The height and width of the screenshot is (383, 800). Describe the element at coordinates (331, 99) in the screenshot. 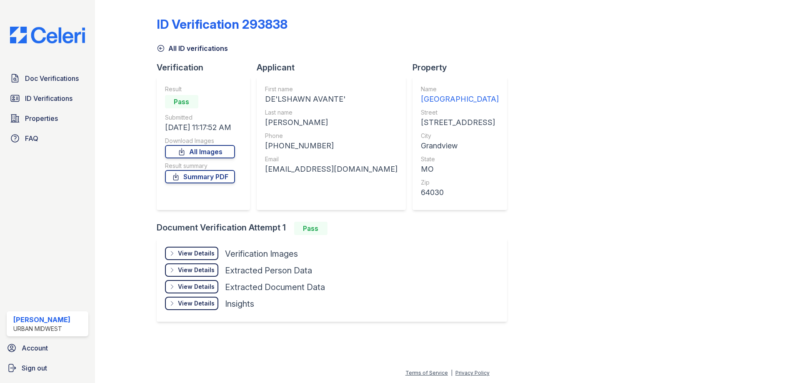

I see `div: DE'LSHAWN AVANTE'` at that location.